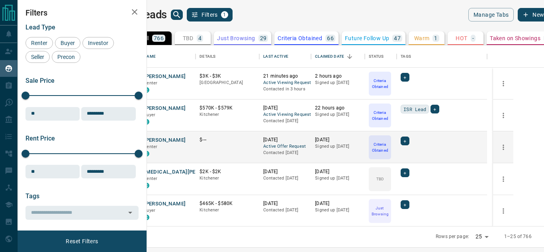 The width and height of the screenshot is (544, 252). What do you see at coordinates (82, 241) in the screenshot?
I see `button: Reset Filters` at bounding box center [82, 241].